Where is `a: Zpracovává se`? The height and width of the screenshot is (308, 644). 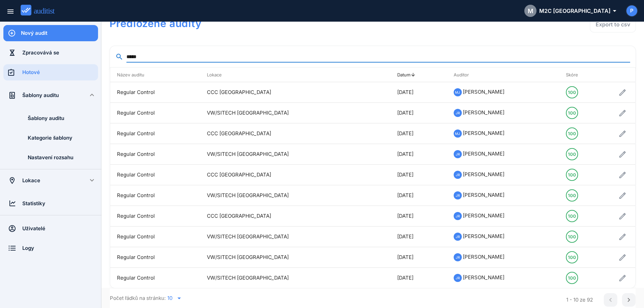 a: Zpracovává se is located at coordinates (51, 52).